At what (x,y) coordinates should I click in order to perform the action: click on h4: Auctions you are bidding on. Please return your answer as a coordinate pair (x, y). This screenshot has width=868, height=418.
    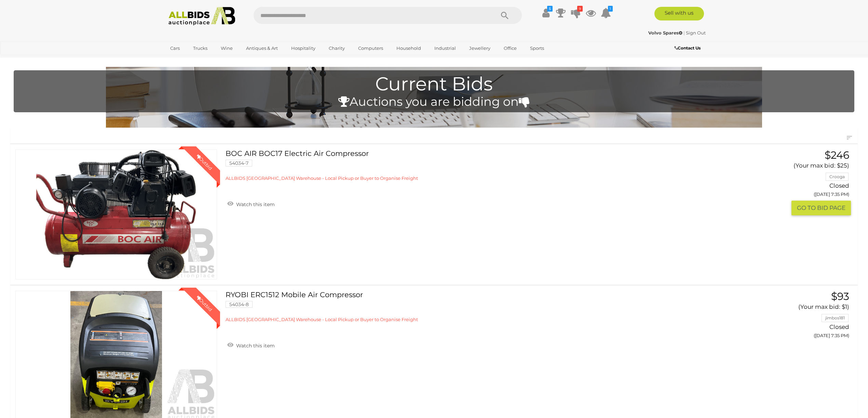
    Looking at the image, I should click on (434, 102).